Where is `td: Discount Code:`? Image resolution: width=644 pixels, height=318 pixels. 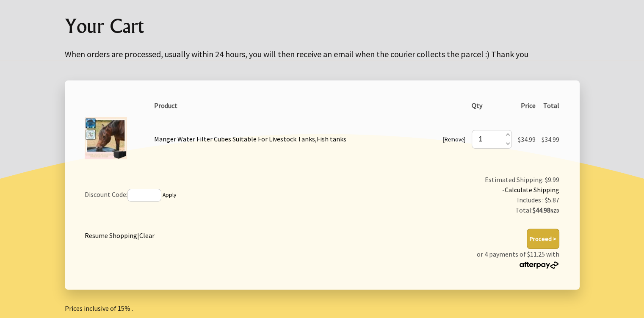
td: Discount Code: is located at coordinates (213, 195).